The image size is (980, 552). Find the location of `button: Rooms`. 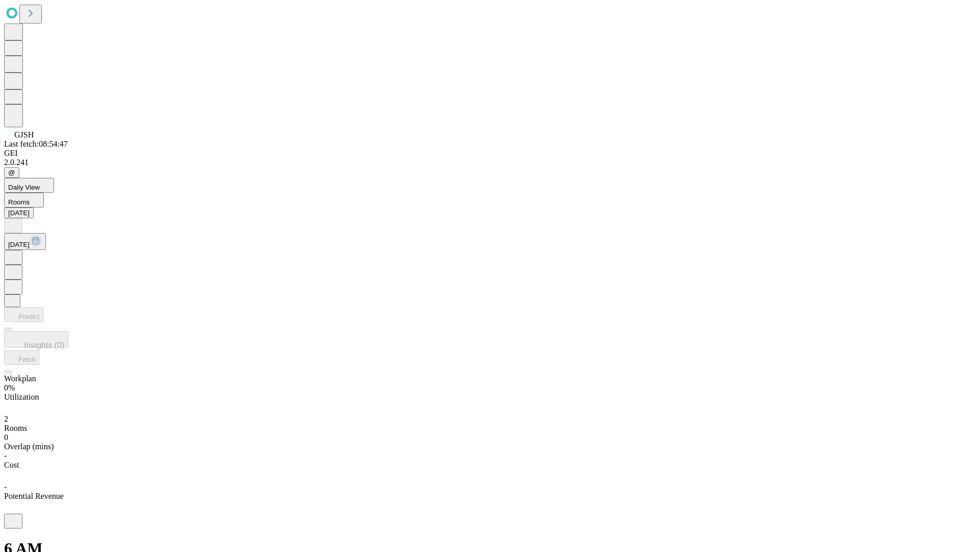

button: Rooms is located at coordinates (24, 200).